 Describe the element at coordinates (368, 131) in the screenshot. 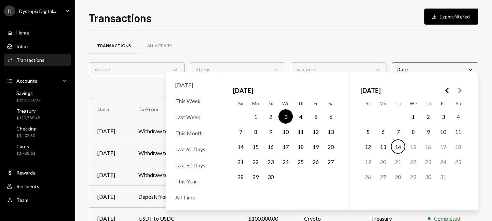

I see `button: Sunday, October 5th, 2025` at that location.